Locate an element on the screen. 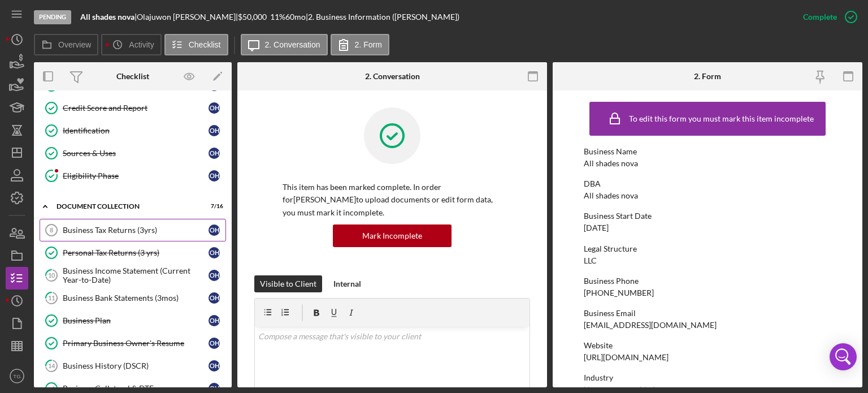 The image size is (868, 393). div: Business Phone is located at coordinates (707, 280).